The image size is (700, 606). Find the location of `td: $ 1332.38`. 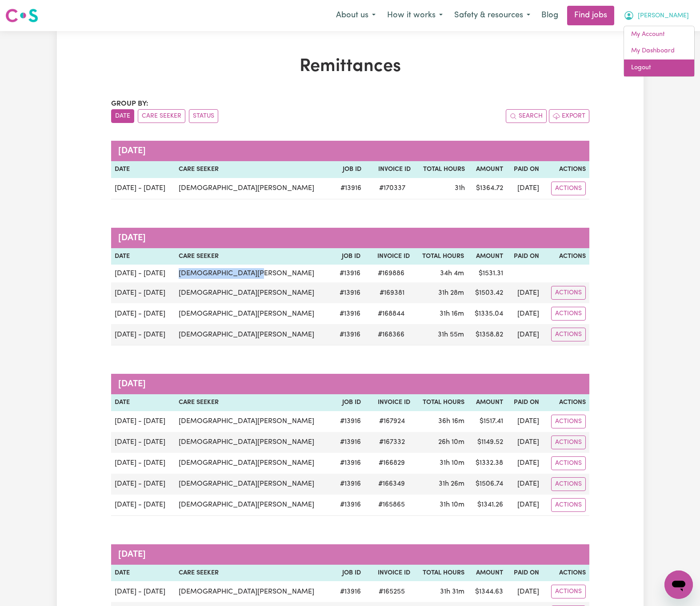

td: $ 1332.38 is located at coordinates (487, 463).